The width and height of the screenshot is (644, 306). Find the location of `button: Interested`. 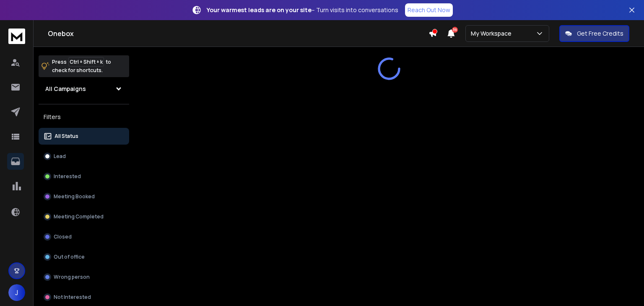

button: Interested is located at coordinates (84, 177).